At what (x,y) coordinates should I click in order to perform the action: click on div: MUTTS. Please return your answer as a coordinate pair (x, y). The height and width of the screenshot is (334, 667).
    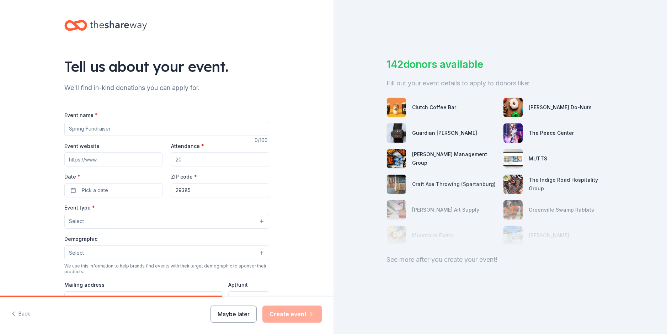
    Looking at the image, I should click on (538, 159).